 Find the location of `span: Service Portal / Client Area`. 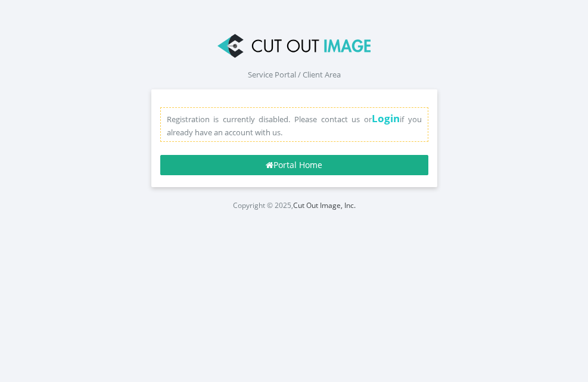

span: Service Portal / Client Area is located at coordinates (294, 75).